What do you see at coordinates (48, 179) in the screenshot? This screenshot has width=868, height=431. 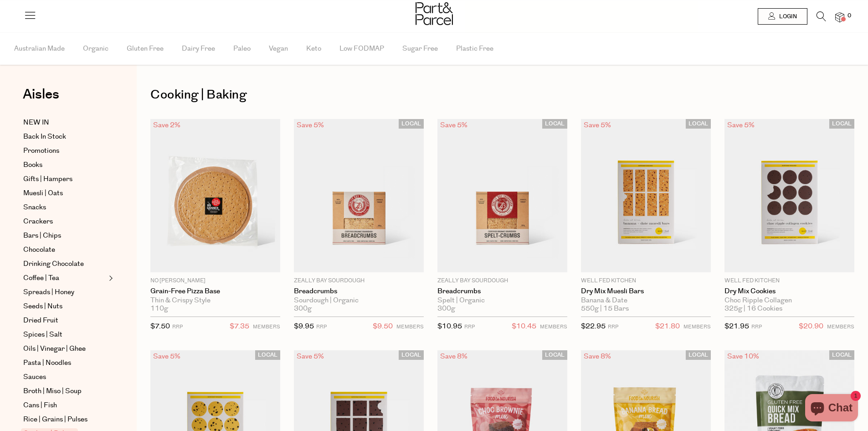 I see `span: Gifts | Hampers` at bounding box center [48, 179].